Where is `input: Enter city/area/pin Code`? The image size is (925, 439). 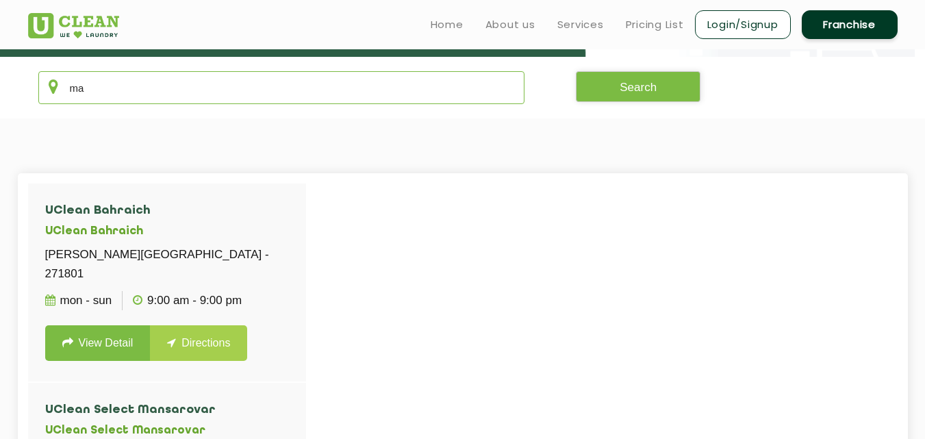 input: Enter city/area/pin Code is located at coordinates (281, 88).